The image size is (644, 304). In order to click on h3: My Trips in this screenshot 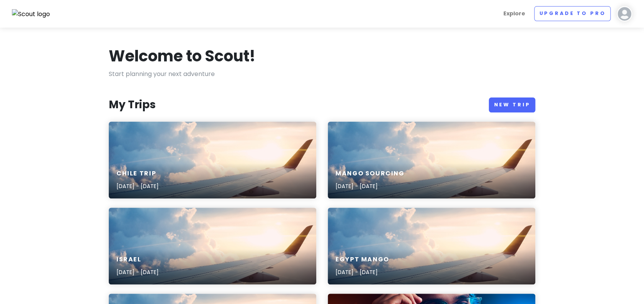, I will do `click(132, 105)`.